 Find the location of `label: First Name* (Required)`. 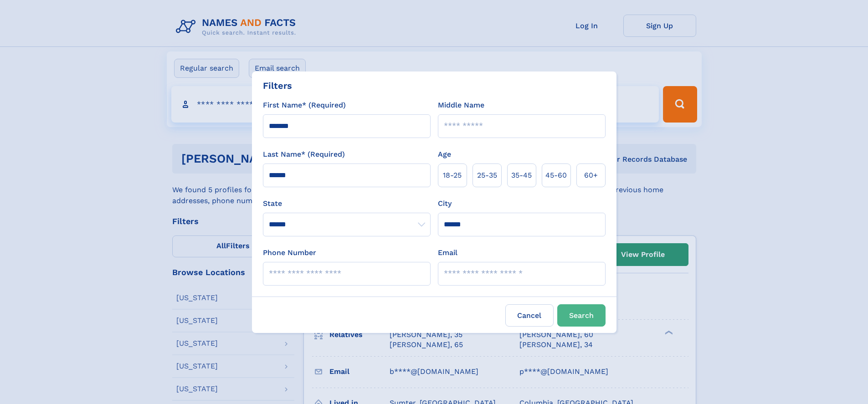

label: First Name* (Required) is located at coordinates (305, 105).